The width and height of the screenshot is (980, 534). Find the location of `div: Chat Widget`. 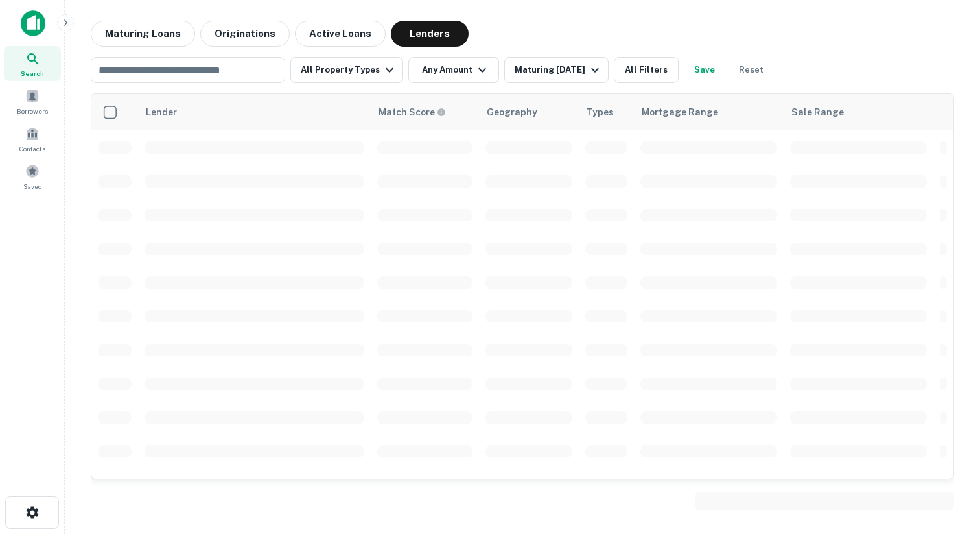

div: Chat Widget is located at coordinates (948, 420).